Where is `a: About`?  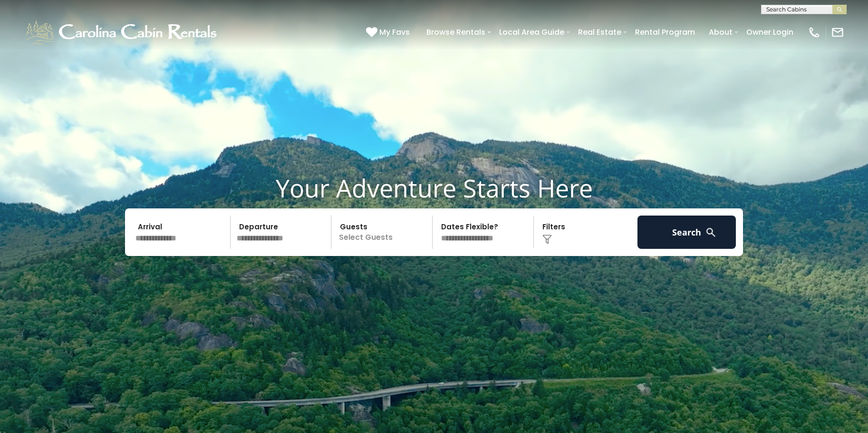
a: About is located at coordinates (721, 32).